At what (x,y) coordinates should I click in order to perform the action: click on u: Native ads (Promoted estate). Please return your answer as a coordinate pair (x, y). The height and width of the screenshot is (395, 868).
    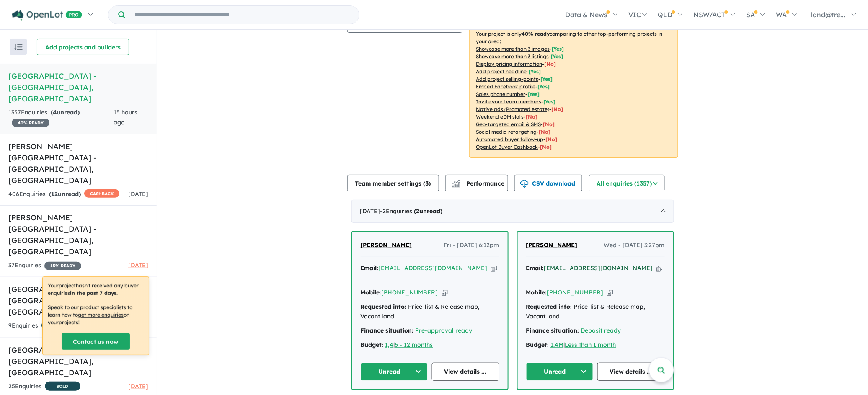
    Looking at the image, I should click on (513, 109).